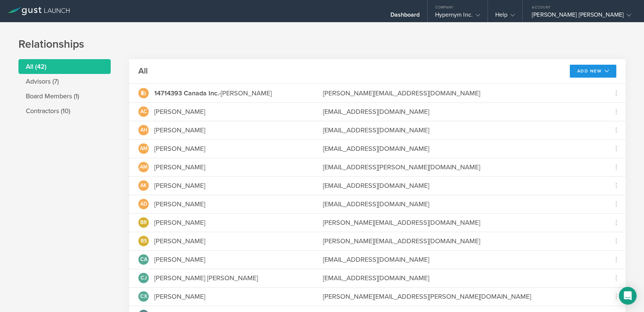 Image resolution: width=644 pixels, height=312 pixels. I want to click on span: CA, so click(144, 259).